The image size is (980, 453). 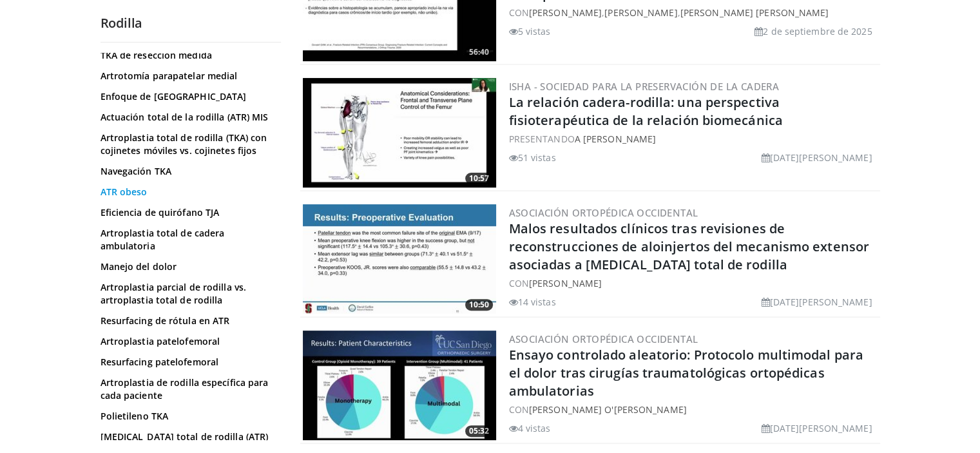 I want to click on img: b97f3ed8-2ebe-473e-92c1-7a4e387d9769.300x170_q85_crop-smart_upscale.jpg, so click(x=400, y=259).